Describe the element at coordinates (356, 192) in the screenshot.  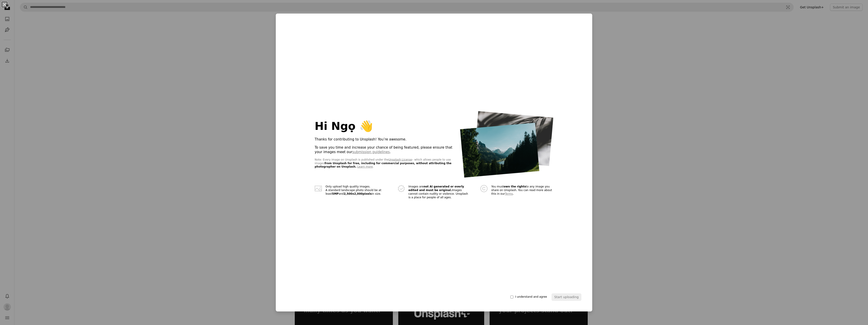
I see `span: A standard landscape photo should be at least and in size.` at that location.